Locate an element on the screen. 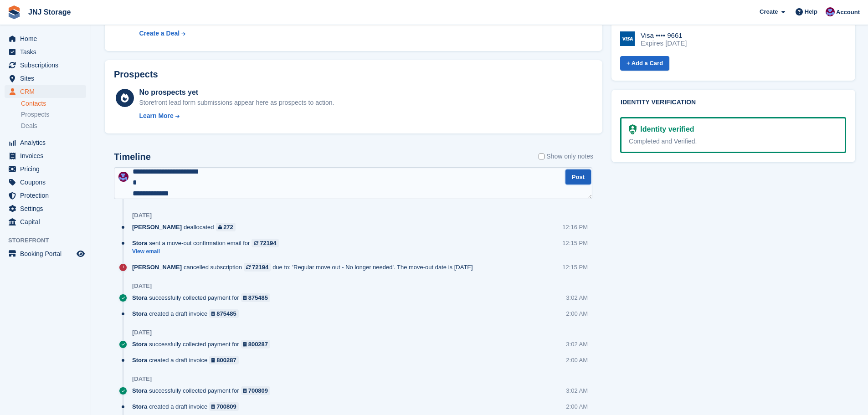  a: 272 is located at coordinates (226, 227).